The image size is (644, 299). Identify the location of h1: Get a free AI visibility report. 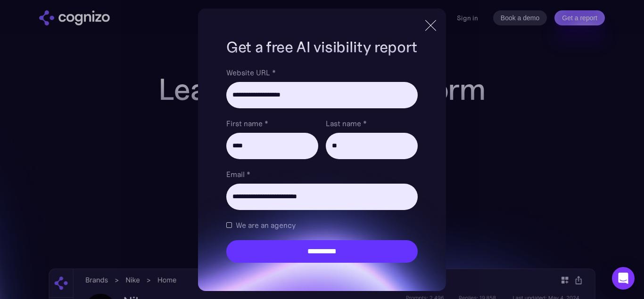
(322, 47).